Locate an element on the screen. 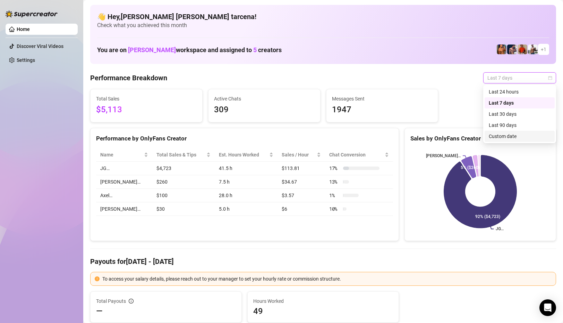 Image resolution: width=563 pixels, height=323 pixels. div: Last 7 days is located at coordinates (520, 103).